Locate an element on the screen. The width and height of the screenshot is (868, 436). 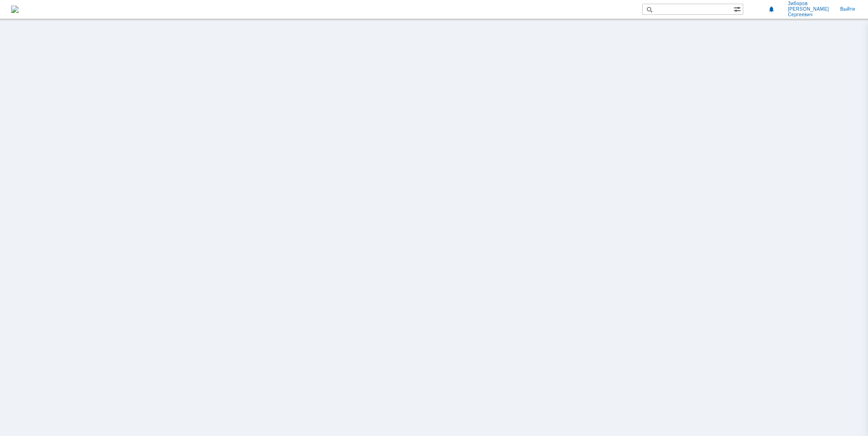
span: Расширенный поиск is located at coordinates (738, 8).